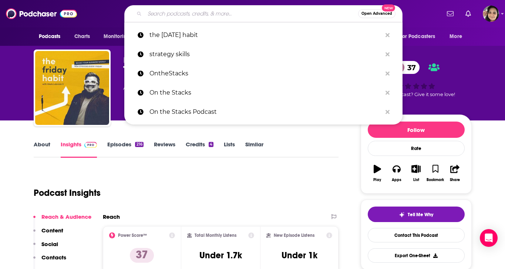 The width and height of the screenshot is (505, 269). Describe the element at coordinates (491, 14) in the screenshot. I see `img: User Profile` at that location.